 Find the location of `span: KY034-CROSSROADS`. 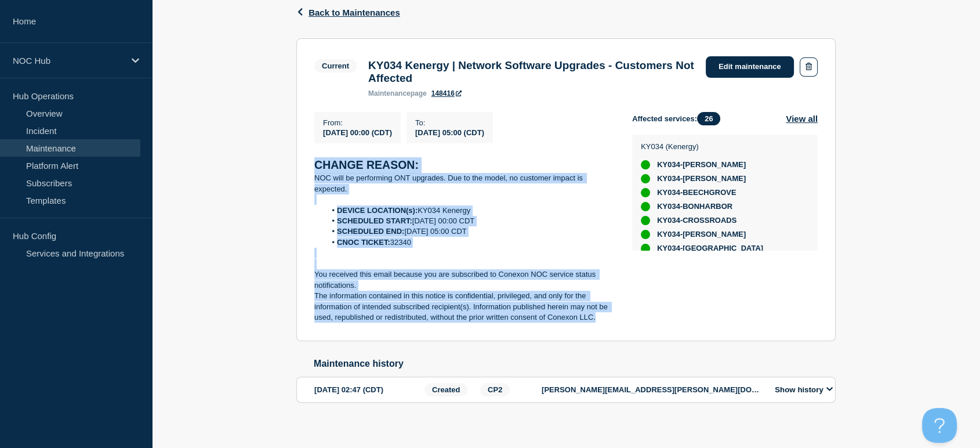

span: KY034-CROSSROADS is located at coordinates (696, 221).